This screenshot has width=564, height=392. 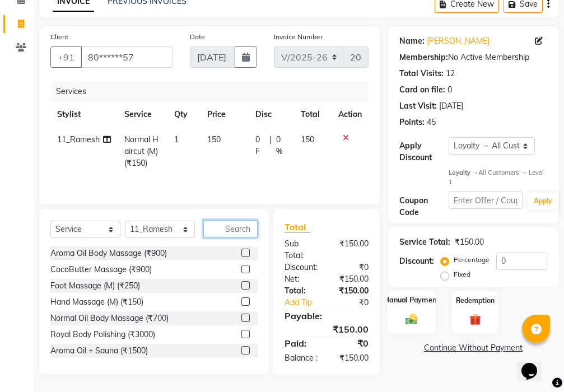 What do you see at coordinates (260, 146) in the screenshot?
I see `span: 0 F` at bounding box center [260, 146].